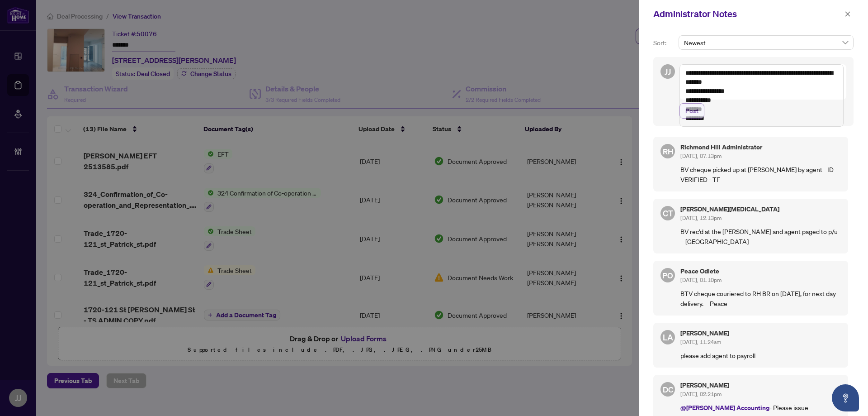 This screenshot has width=868, height=416. I want to click on button: Post, so click(692, 111).